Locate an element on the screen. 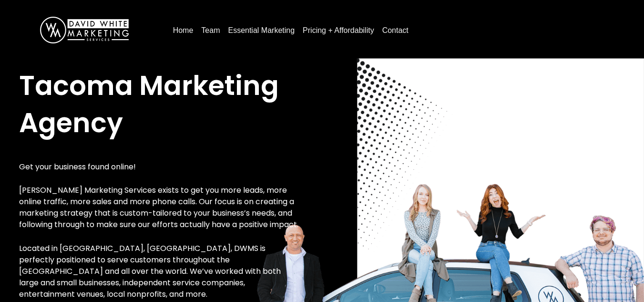 The image size is (644, 302). img: DavidWhite-Marketing-Logo is located at coordinates (85, 30).